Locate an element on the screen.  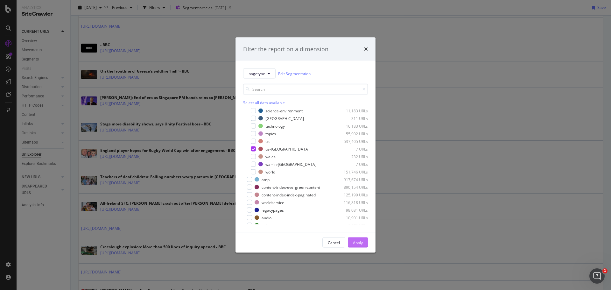
button: Apply is located at coordinates (357, 242).